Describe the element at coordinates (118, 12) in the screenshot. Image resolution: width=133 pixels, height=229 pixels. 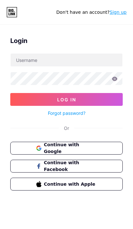
I see `a: Sign up` at that location.